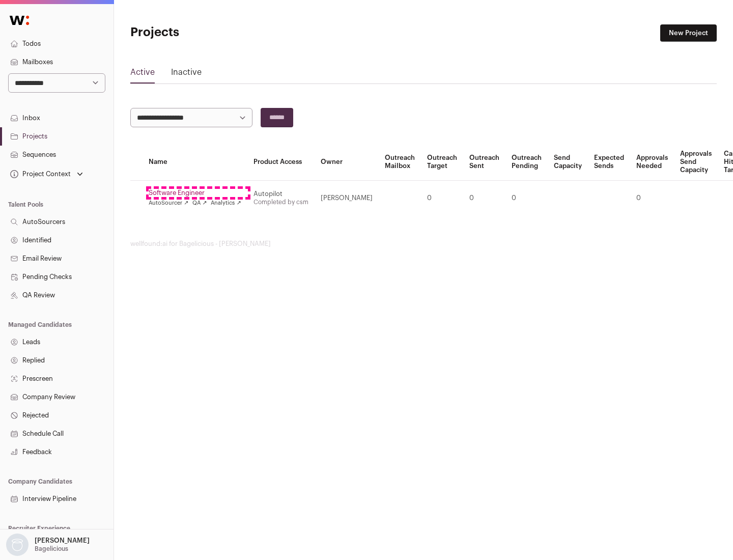 This screenshot has height=560, width=733. Describe the element at coordinates (225, 204) in the screenshot. I see `a: Analytics ↗` at that location.